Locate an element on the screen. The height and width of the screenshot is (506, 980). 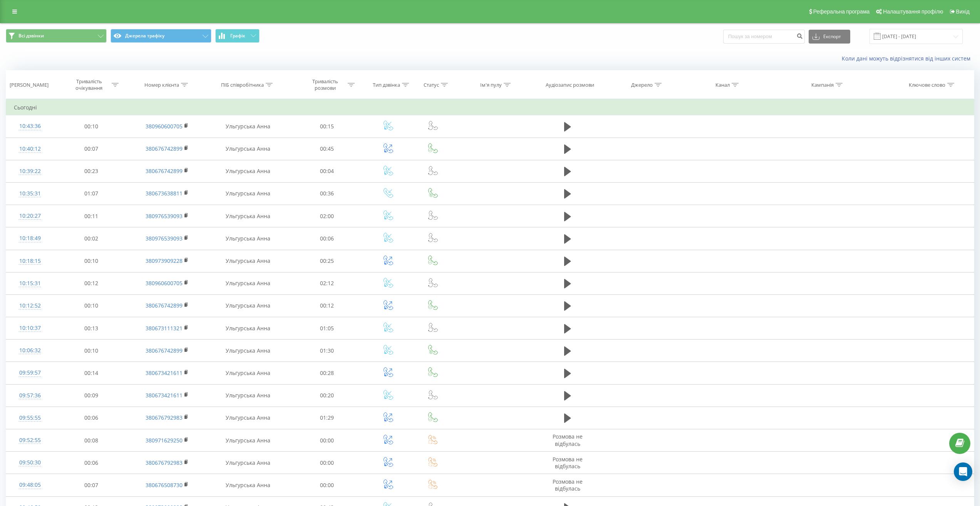
td: 00:14 is located at coordinates (91, 373).